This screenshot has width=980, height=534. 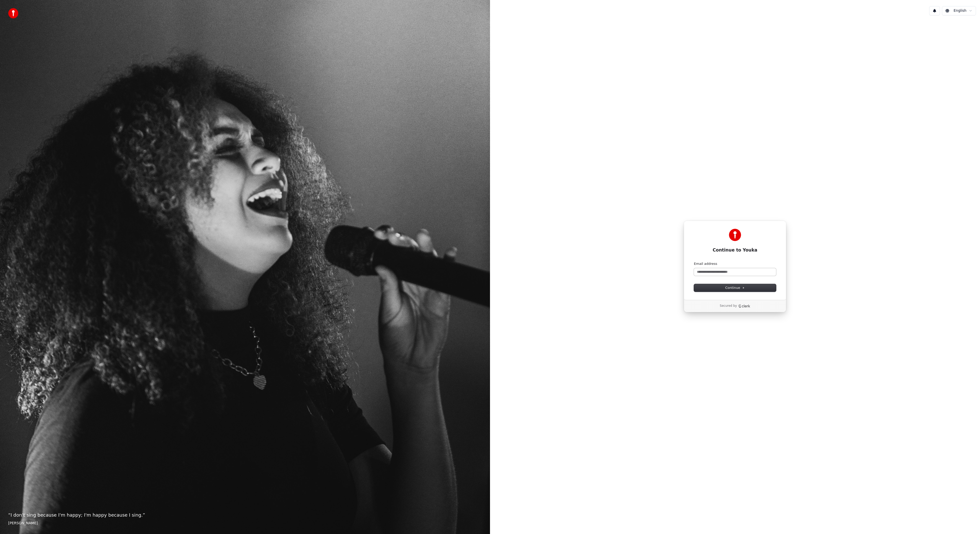 What do you see at coordinates (735, 287) in the screenshot?
I see `button: Continue` at bounding box center [735, 287].